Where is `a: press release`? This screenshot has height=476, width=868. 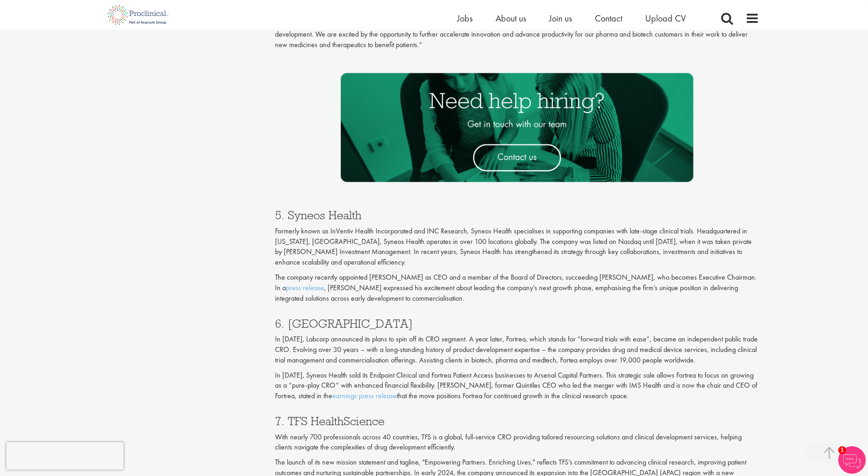
a: press release is located at coordinates (305, 288).